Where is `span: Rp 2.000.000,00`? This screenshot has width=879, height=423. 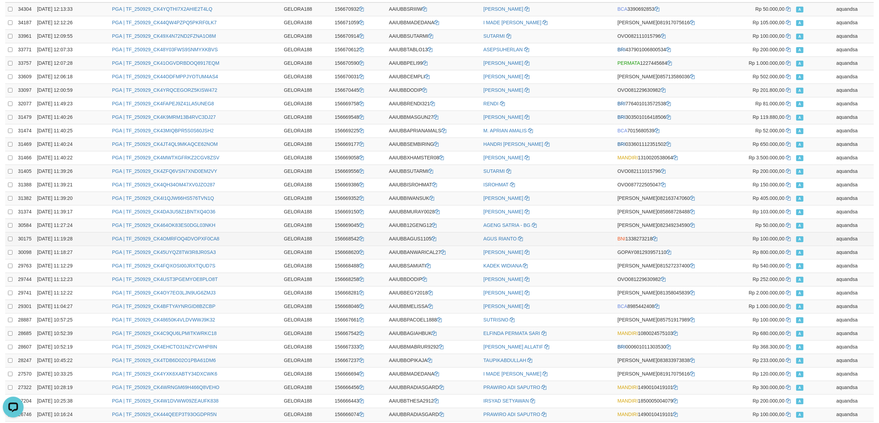 span: Rp 2.000.000,00 is located at coordinates (767, 293).